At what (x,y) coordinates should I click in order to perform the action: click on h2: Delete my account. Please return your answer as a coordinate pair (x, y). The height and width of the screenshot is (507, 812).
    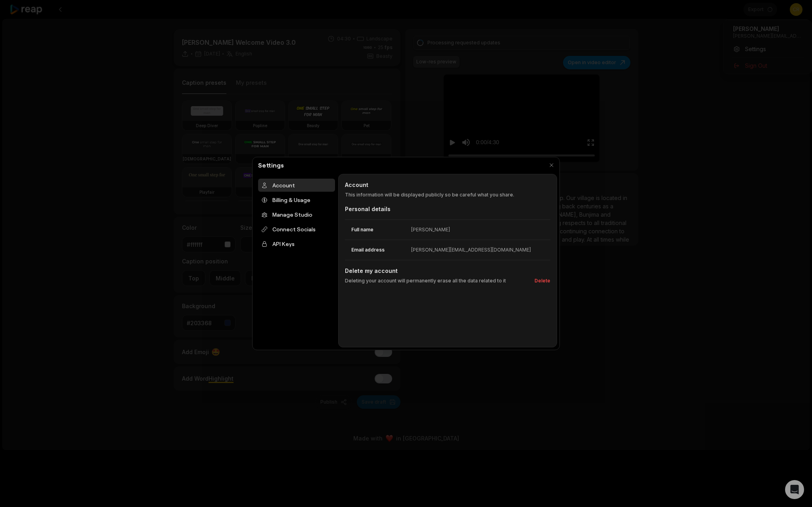
    Looking at the image, I should click on (447, 271).